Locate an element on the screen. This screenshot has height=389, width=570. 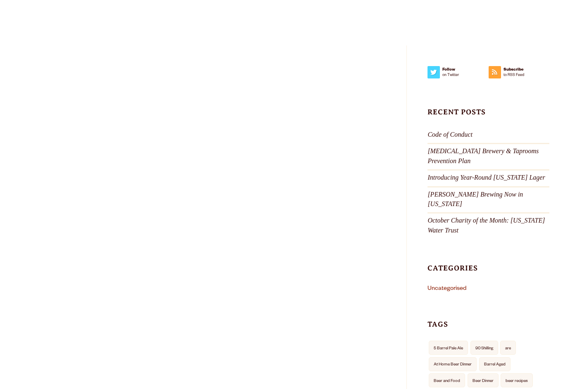
span: Gear is located at coordinates (173, 23).